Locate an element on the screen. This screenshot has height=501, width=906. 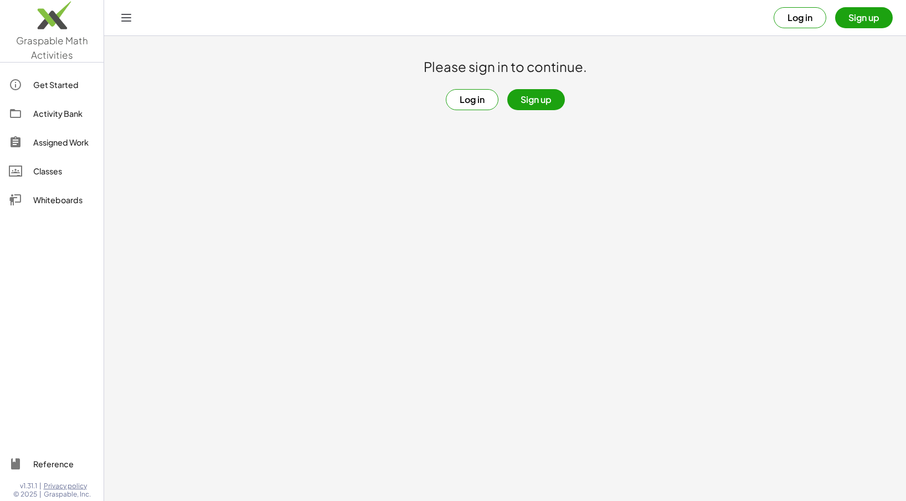
a: Assigned Work is located at coordinates (52, 142).